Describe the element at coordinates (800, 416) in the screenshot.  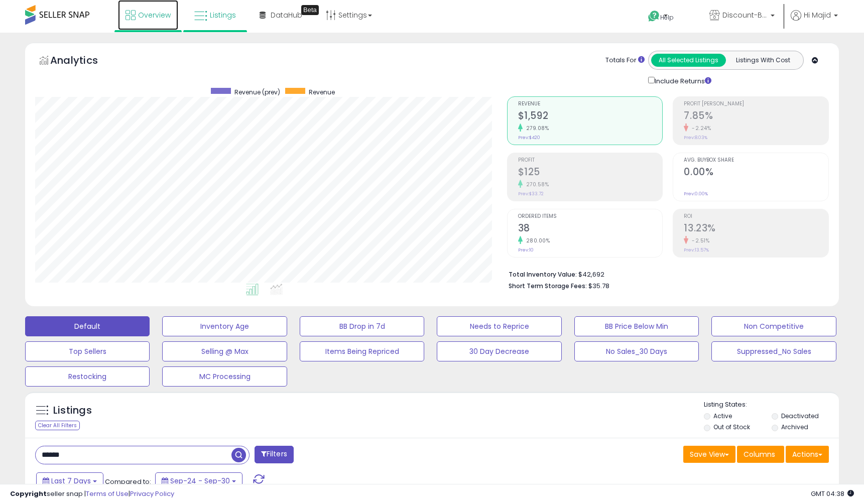
I see `label: Deactivated` at that location.